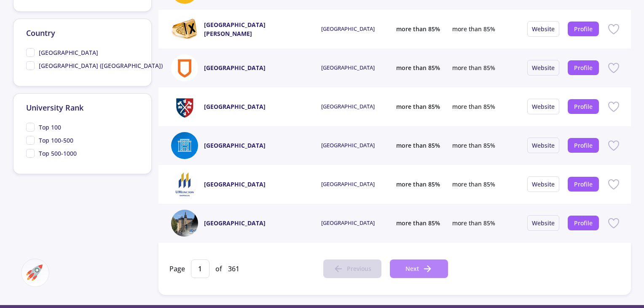 This screenshot has height=308, width=644. Describe the element at coordinates (233, 269) in the screenshot. I see `span: 361` at that location.